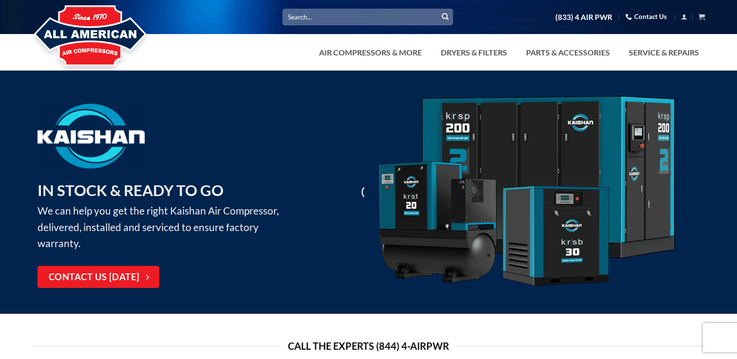 This screenshot has height=359, width=737. Describe the element at coordinates (474, 53) in the screenshot. I see `a: Dryers & Filters` at that location.